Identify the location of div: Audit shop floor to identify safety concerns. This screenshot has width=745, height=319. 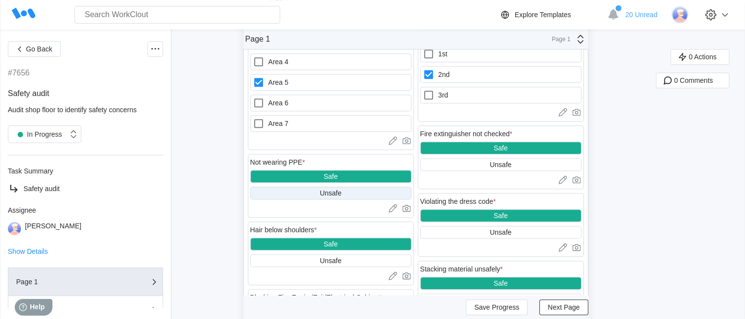
(85, 110).